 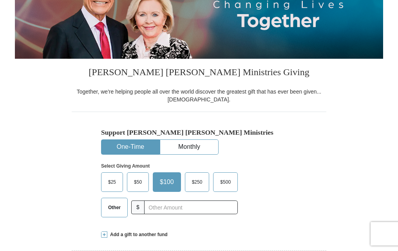 What do you see at coordinates (125, 166) in the screenshot?
I see `strong: Select Giving Amount` at bounding box center [125, 166].